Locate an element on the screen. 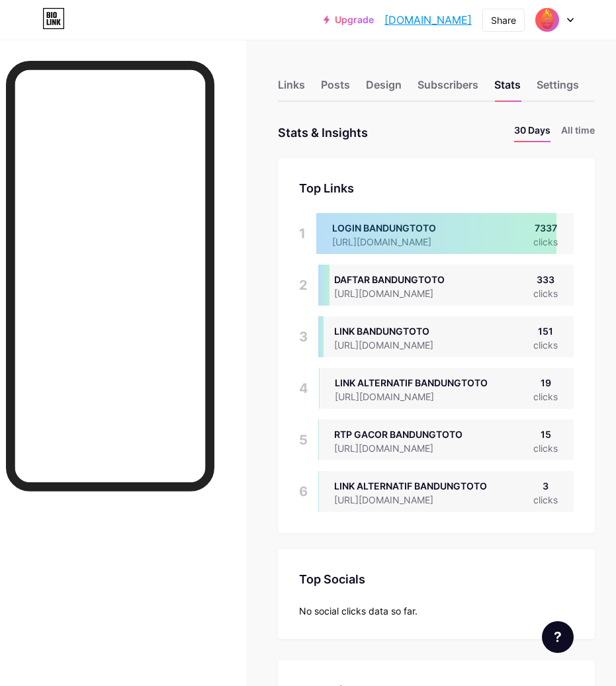 The width and height of the screenshot is (616, 686). div: 6 is located at coordinates (303, 492).